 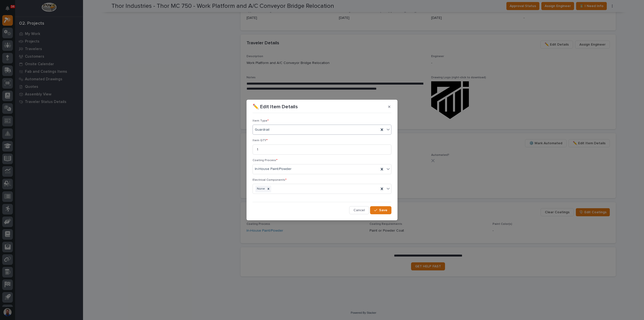 I want to click on span: Item QTY, so click(x=260, y=141).